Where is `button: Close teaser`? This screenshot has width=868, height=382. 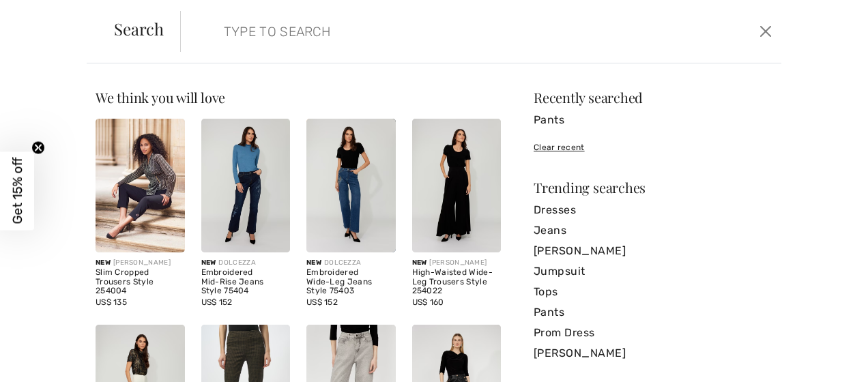 button: Close teaser is located at coordinates (38, 148).